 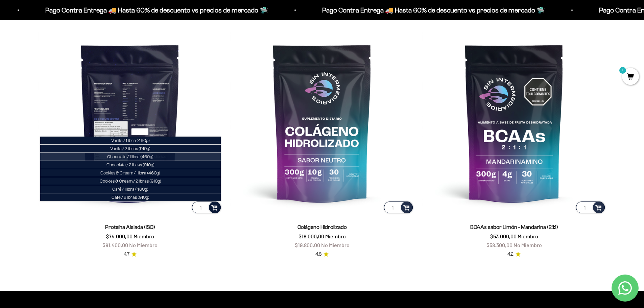 I want to click on span: Café / 2 libras (910g), so click(x=131, y=197).